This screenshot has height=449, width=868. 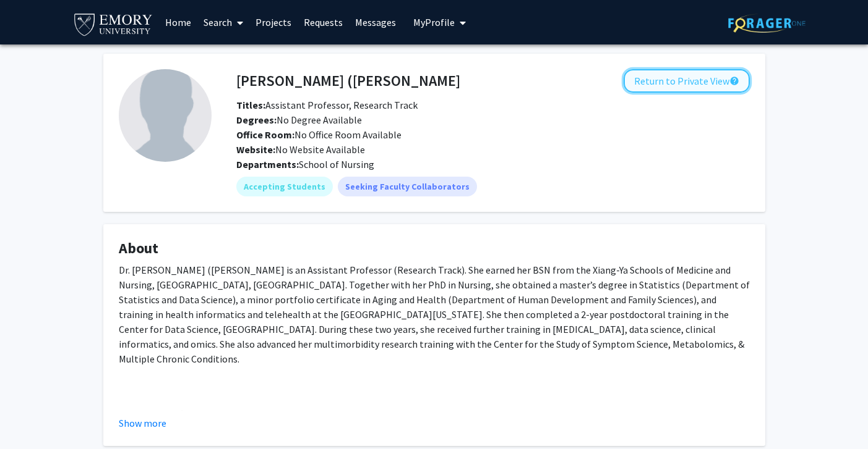 What do you see at coordinates (273, 23) in the screenshot?
I see `a: Projects` at bounding box center [273, 23].